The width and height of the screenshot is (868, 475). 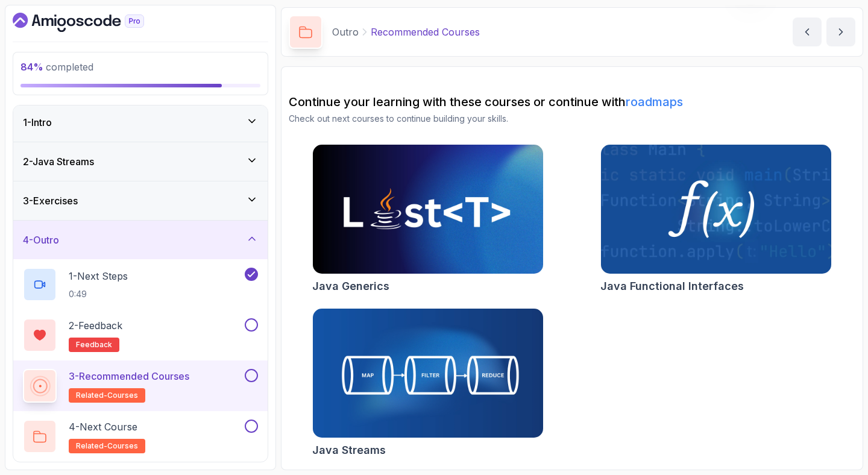 I want to click on button: 1-Intro, so click(x=140, y=122).